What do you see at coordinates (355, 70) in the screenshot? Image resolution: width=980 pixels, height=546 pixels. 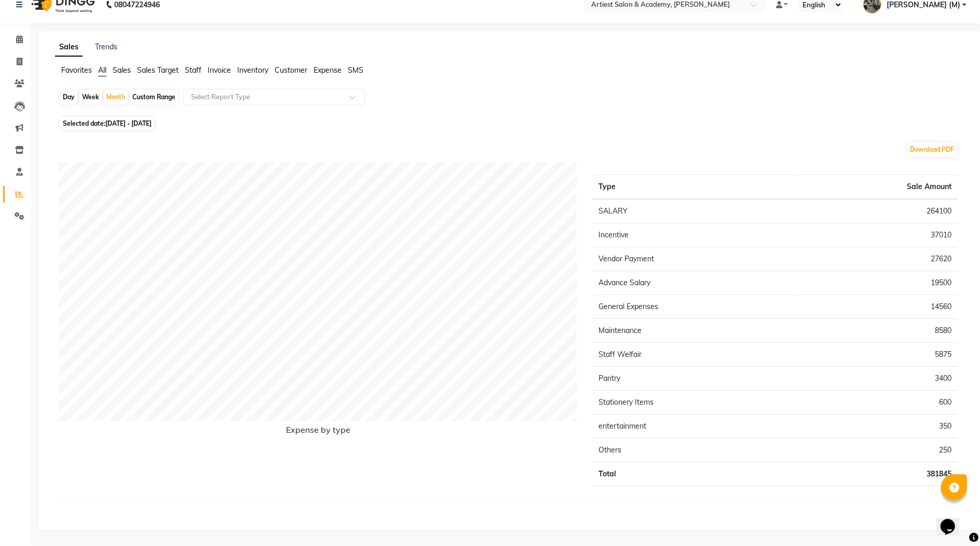 I see `span: SMS` at bounding box center [355, 70].